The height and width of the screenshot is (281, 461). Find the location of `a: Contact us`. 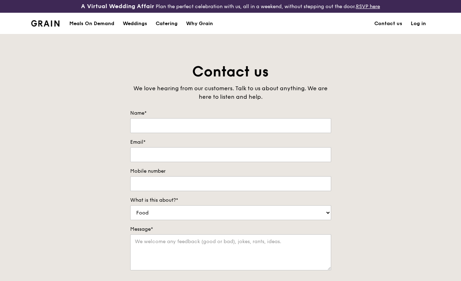

a: Contact us is located at coordinates (388, 24).